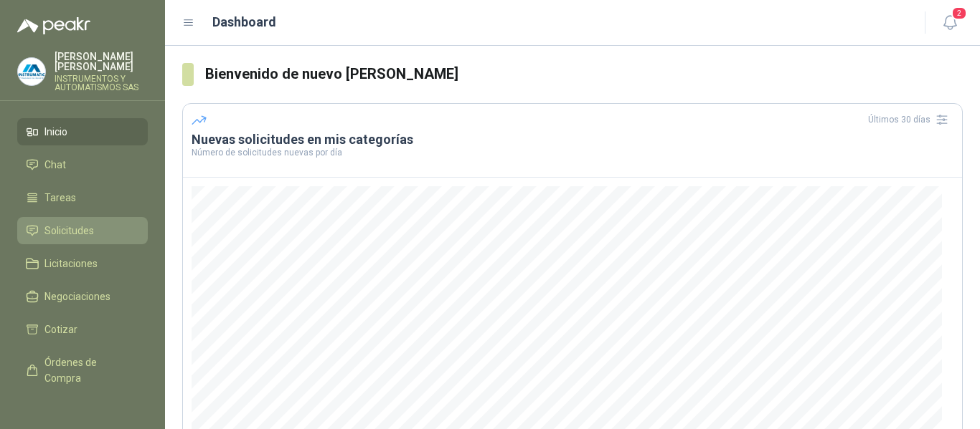 This screenshot has height=429, width=980. What do you see at coordinates (82, 165) in the screenshot?
I see `a: Chat` at bounding box center [82, 165].